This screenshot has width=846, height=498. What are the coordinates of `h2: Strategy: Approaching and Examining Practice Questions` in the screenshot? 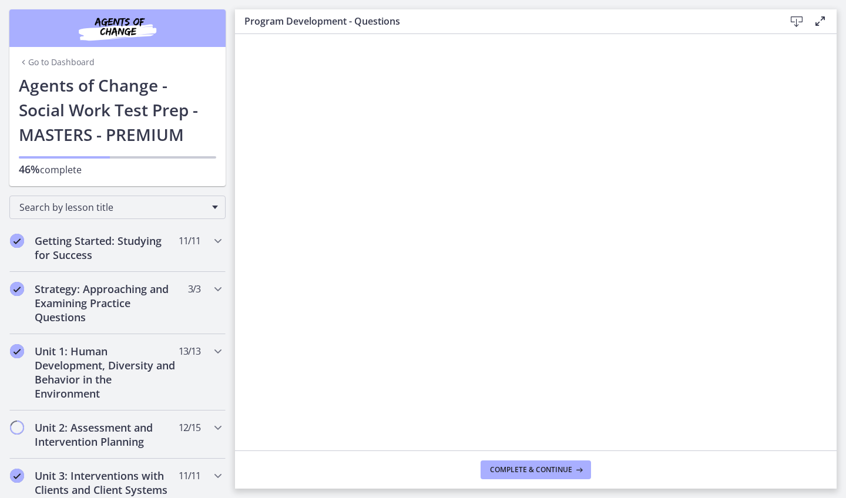 It's located at (106, 303).